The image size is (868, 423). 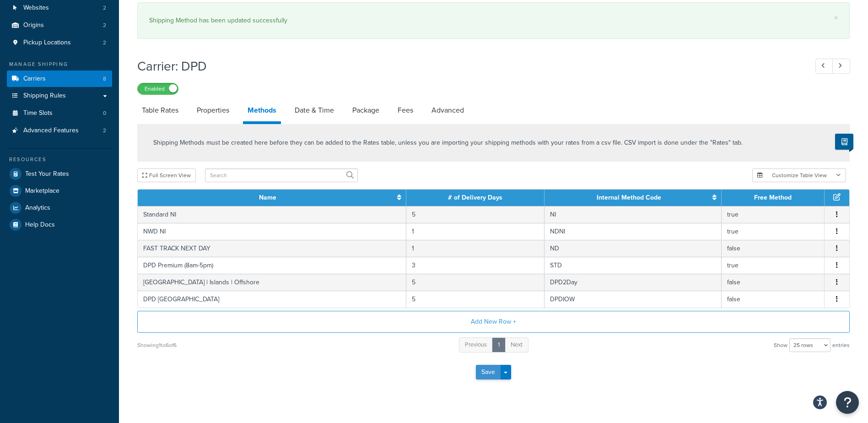 What do you see at coordinates (516, 345) in the screenshot?
I see `span: Next` at bounding box center [516, 345].